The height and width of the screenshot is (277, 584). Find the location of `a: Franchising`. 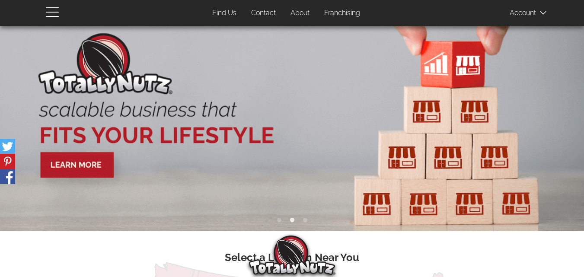

a: Franchising is located at coordinates (342, 13).